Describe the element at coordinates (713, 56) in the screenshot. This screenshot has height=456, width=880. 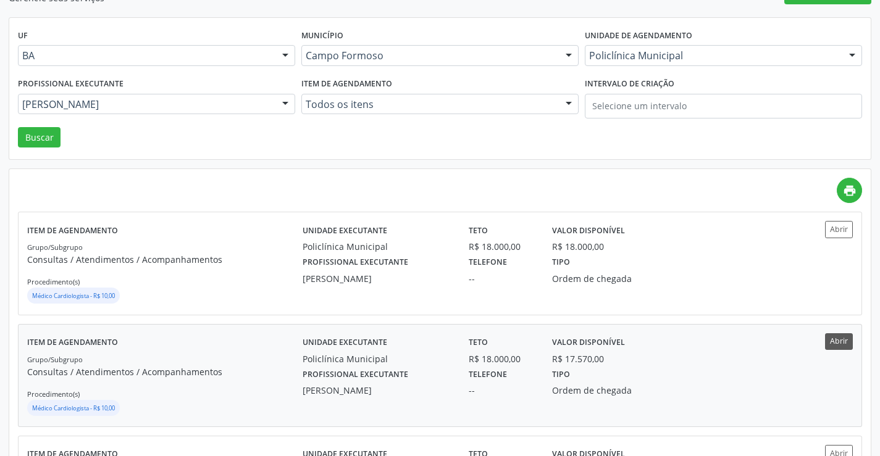
I see `span: Policlínica Municipal` at that location.